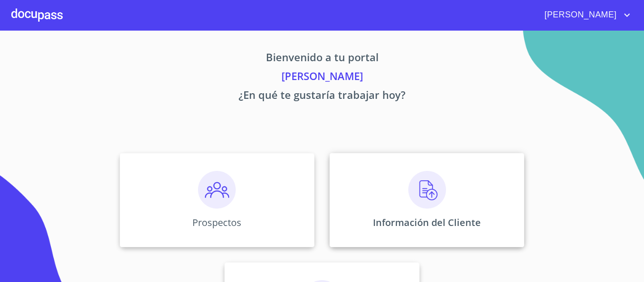  I want to click on button: account of current user, so click(585, 15).